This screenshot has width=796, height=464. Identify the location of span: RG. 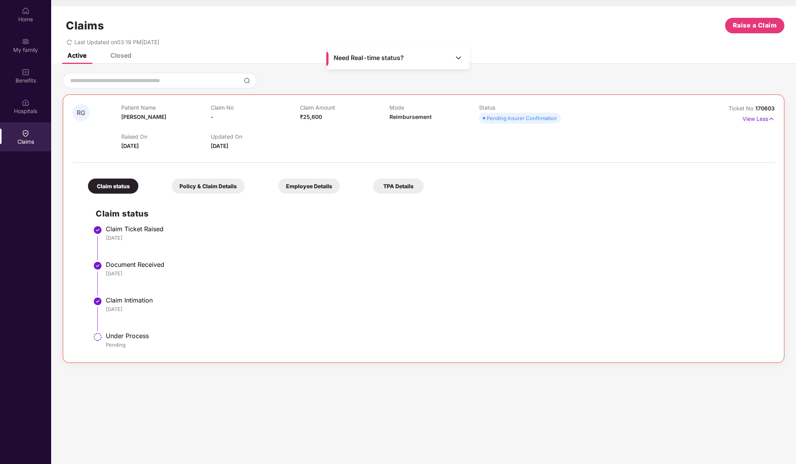
(81, 113).